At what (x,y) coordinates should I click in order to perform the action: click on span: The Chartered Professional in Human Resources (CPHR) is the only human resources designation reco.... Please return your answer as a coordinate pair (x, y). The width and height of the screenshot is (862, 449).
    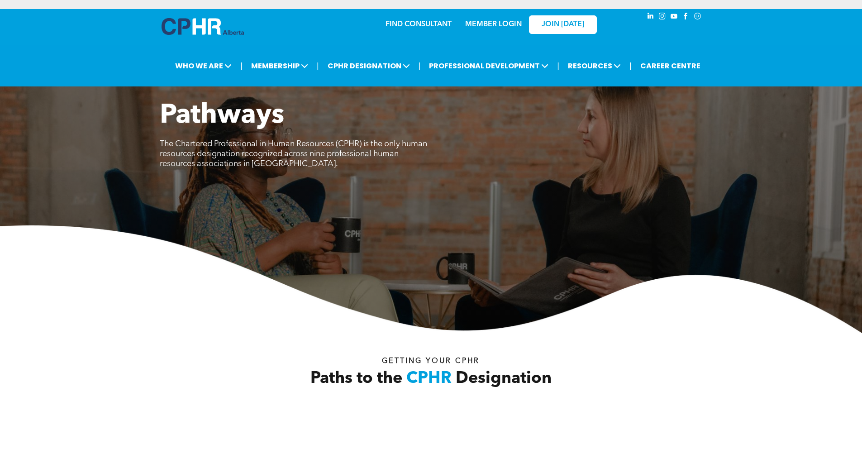
    Looking at the image, I should click on (293, 154).